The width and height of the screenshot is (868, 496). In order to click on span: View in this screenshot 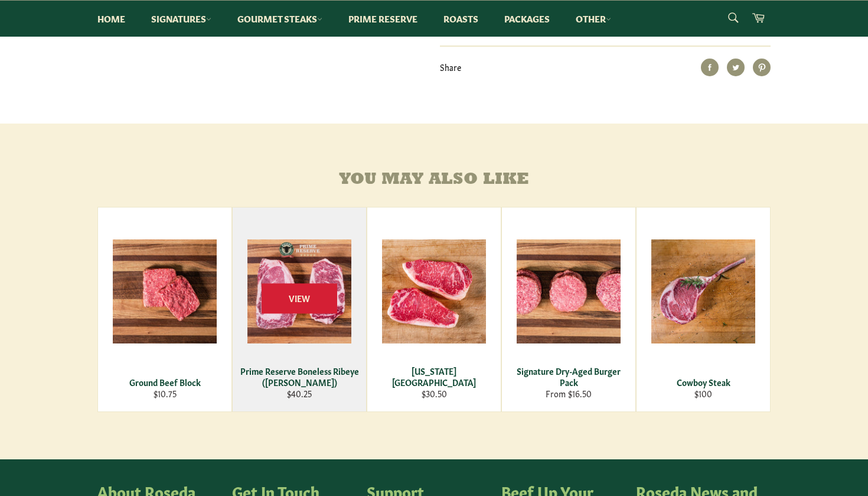, I will do `click(299, 298)`.